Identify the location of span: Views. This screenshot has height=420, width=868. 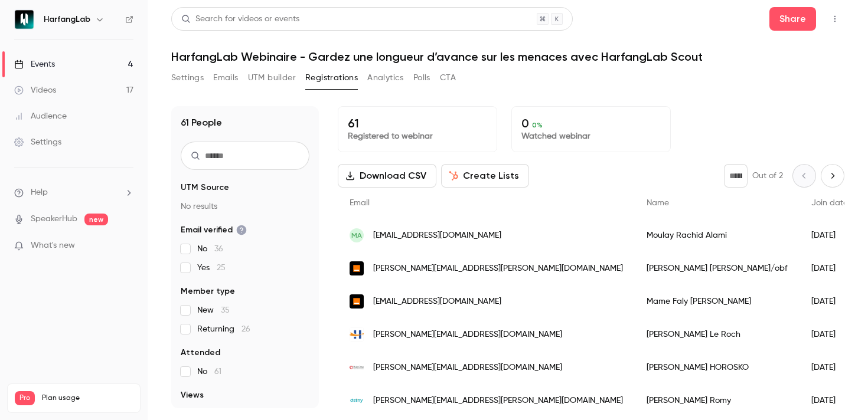
(192, 396).